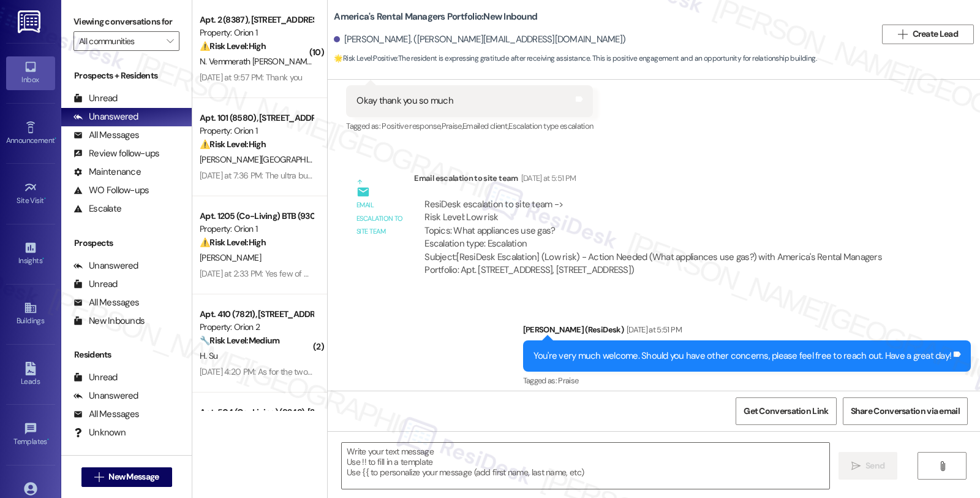 This screenshot has width=980, height=498. Describe the element at coordinates (256, 327) in the screenshot. I see `div: Property: Orion 2` at that location.